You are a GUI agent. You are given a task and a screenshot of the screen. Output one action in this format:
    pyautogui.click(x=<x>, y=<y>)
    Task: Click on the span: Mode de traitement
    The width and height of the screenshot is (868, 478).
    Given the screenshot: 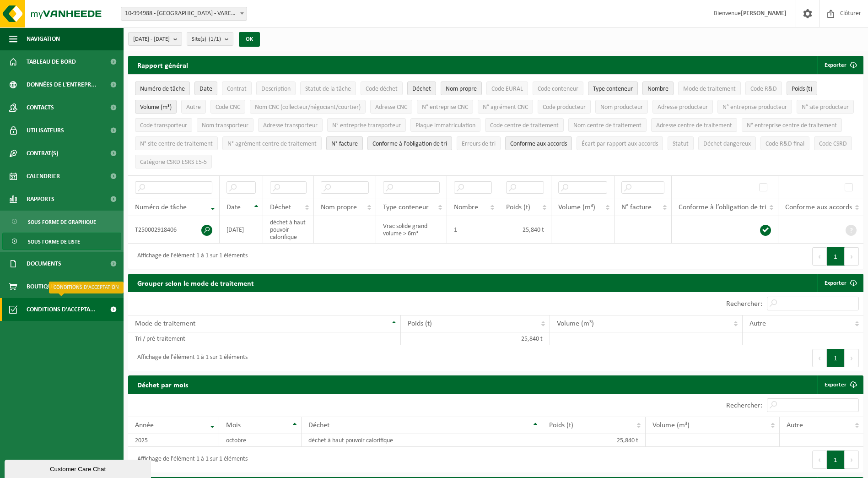 What is the action you would take?
    pyautogui.click(x=165, y=323)
    